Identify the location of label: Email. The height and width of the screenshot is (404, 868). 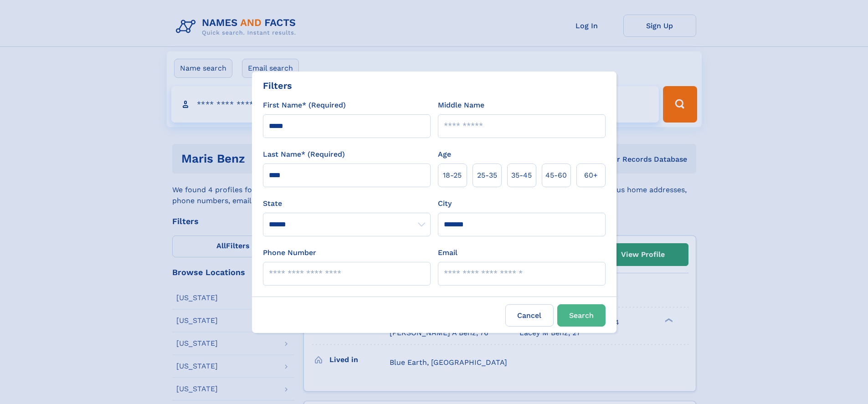
(447, 252).